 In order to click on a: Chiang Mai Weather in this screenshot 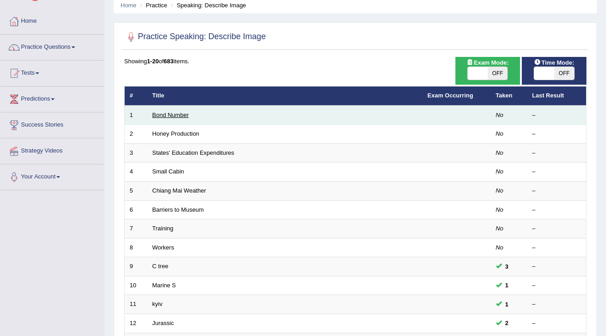, I will do `click(179, 190)`.